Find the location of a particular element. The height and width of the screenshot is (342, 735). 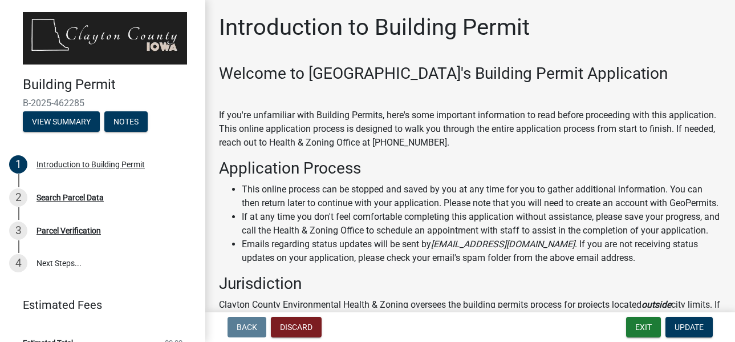

button: Update is located at coordinates (689, 327).